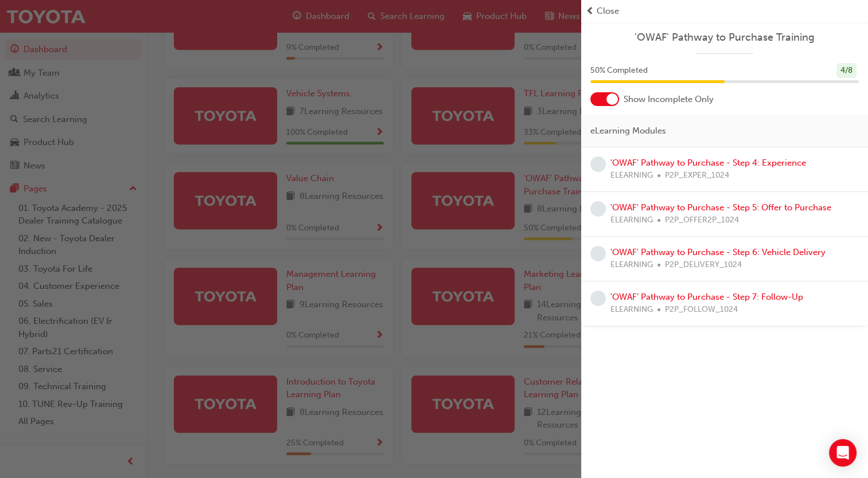  What do you see at coordinates (725, 11) in the screenshot?
I see `button: prev-iconClose` at bounding box center [725, 11].